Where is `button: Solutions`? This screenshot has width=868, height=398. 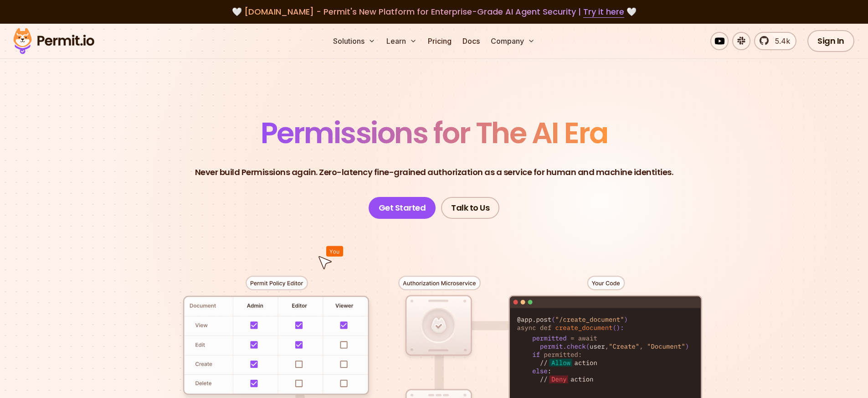
button: Solutions is located at coordinates (354, 41).